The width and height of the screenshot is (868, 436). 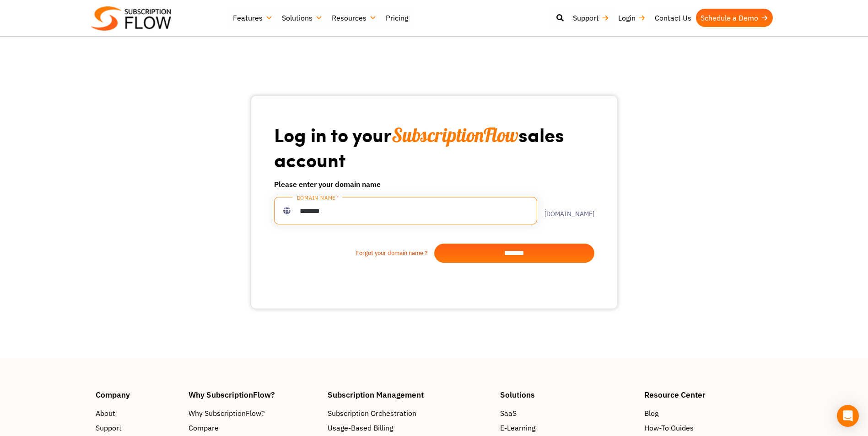 What do you see at coordinates (567, 413) in the screenshot?
I see `a: SaaS` at bounding box center [567, 413].